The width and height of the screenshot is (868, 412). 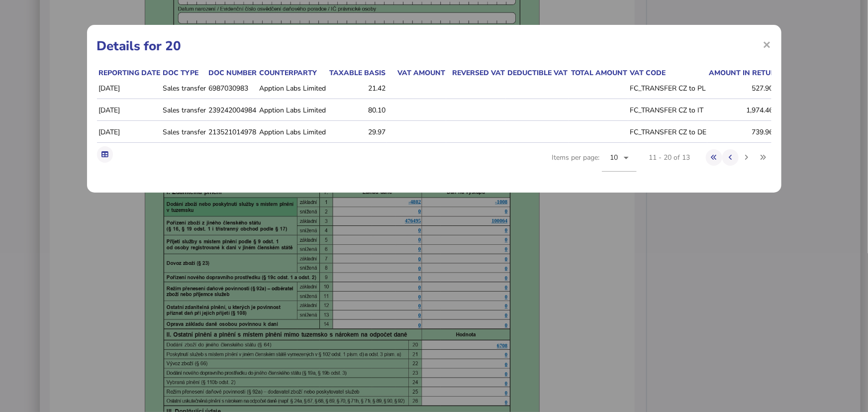 I want to click on td: 213521014978, so click(x=232, y=133).